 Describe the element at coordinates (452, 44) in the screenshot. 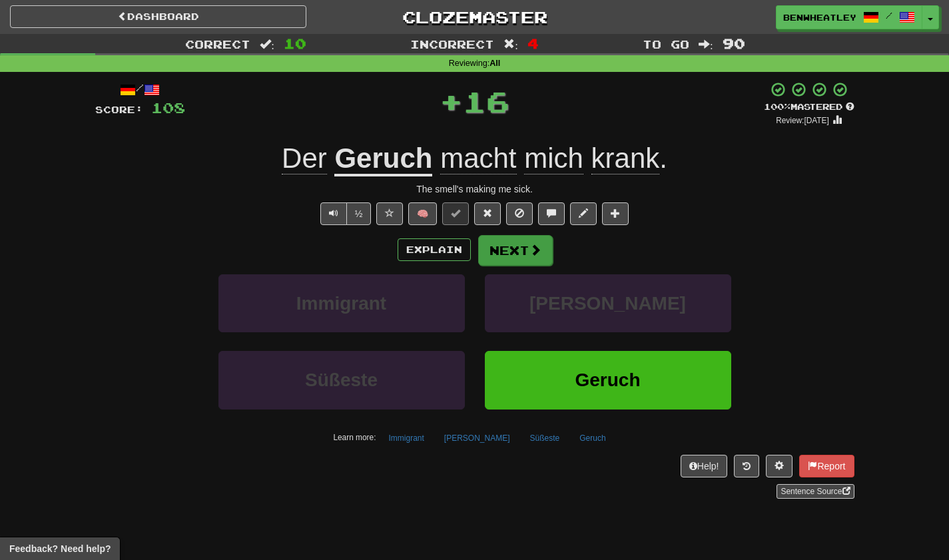

I see `span: Incorrect` at that location.